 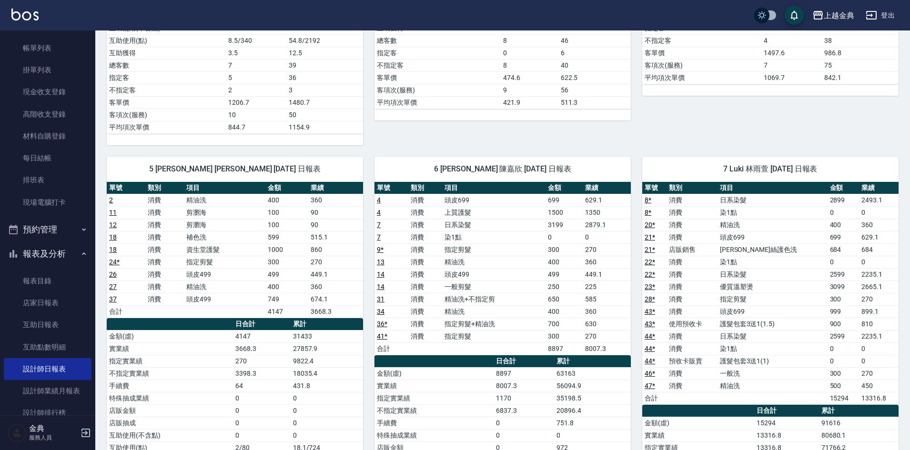 What do you see at coordinates (126, 188) in the screenshot?
I see `th: 單號` at bounding box center [126, 188].